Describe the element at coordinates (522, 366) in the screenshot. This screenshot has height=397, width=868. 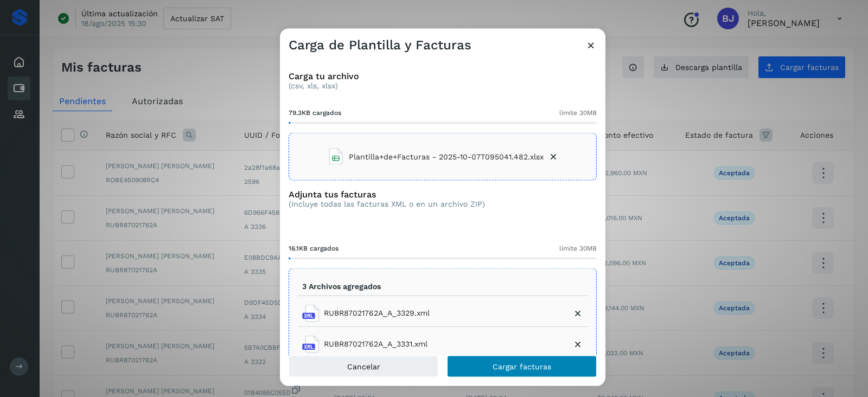
I see `button: Cargar facturas` at that location.